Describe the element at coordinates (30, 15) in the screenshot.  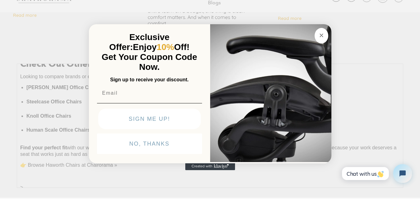
I see `button: Chat with us👋` at that location.